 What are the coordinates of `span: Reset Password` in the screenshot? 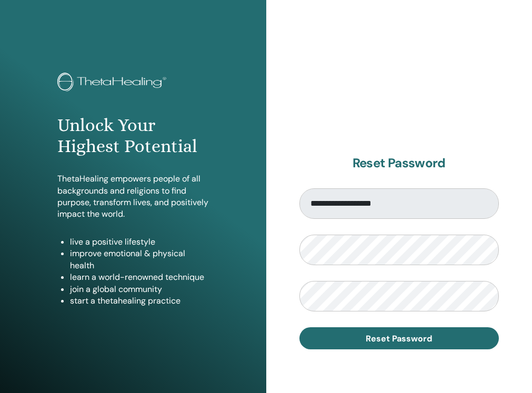 It's located at (399, 338).